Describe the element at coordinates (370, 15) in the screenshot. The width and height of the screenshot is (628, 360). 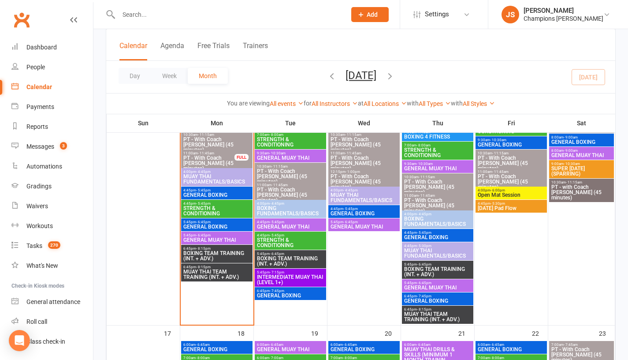
I see `button: Add` at that location.